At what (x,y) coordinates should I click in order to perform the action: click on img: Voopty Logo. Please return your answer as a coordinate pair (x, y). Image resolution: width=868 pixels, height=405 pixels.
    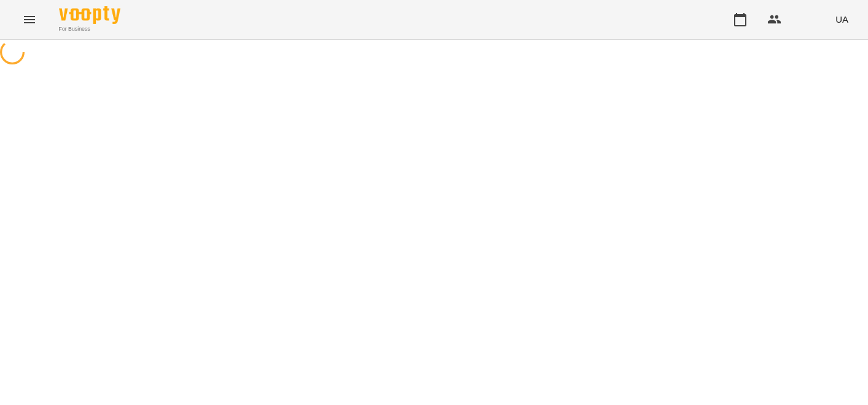
    Looking at the image, I should click on (90, 15).